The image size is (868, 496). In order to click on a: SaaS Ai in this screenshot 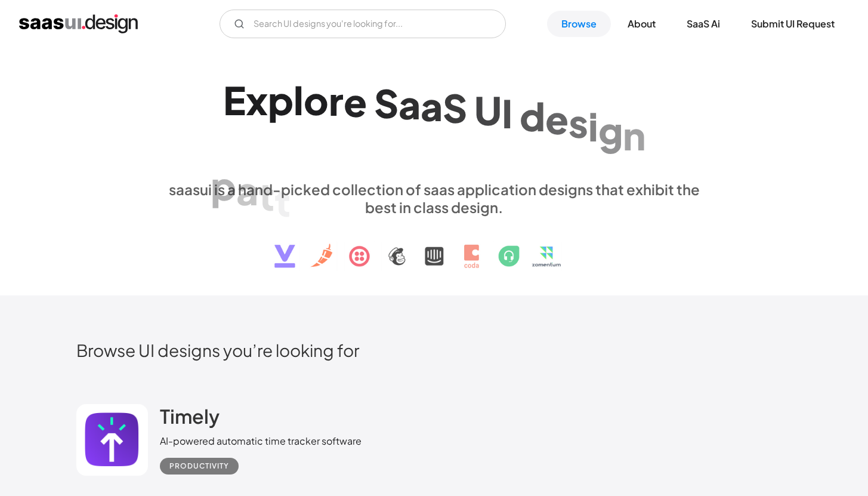, I will do `click(703, 24)`.